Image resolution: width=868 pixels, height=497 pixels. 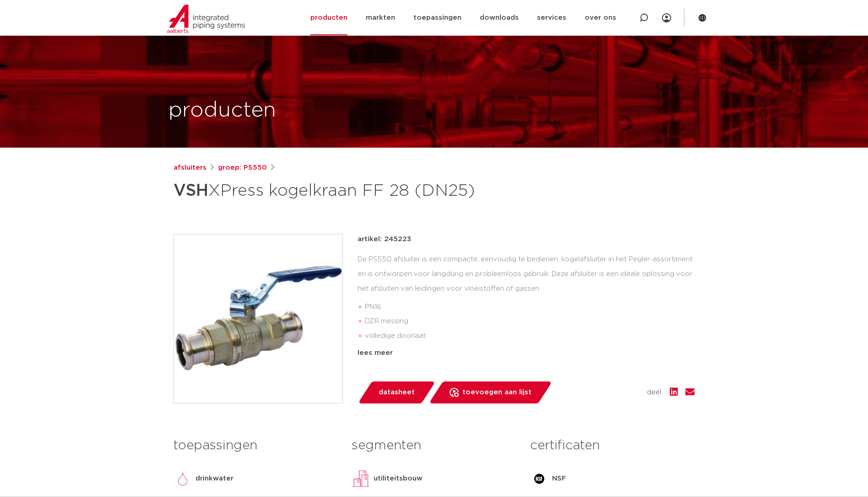 I want to click on li: volledige doorlaat, so click(x=529, y=336).